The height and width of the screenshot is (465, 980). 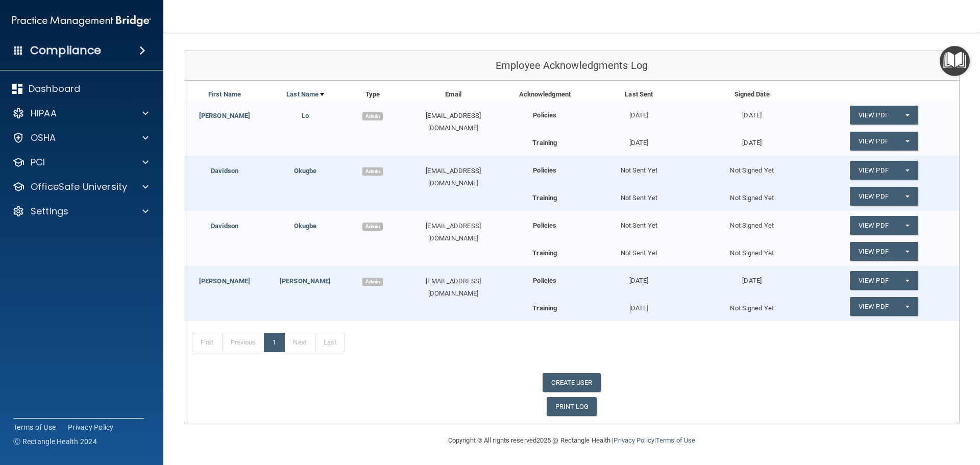 I want to click on a: OfficeSafe University, so click(x=80, y=187).